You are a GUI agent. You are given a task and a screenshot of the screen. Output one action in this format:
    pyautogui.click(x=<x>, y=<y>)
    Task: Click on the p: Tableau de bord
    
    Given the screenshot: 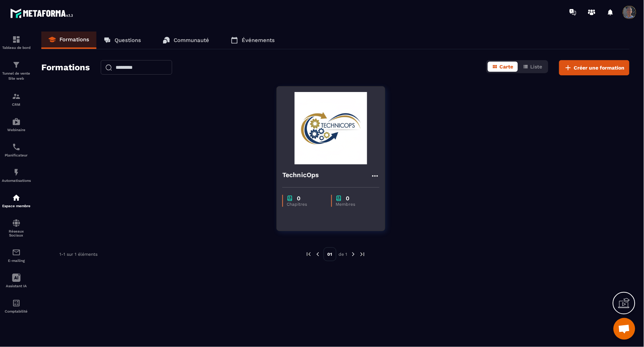 What is the action you would take?
    pyautogui.click(x=16, y=47)
    